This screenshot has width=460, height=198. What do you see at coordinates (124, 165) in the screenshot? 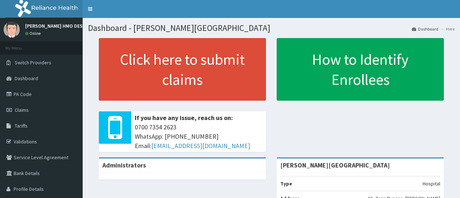
I see `b: Administrators` at bounding box center [124, 165].